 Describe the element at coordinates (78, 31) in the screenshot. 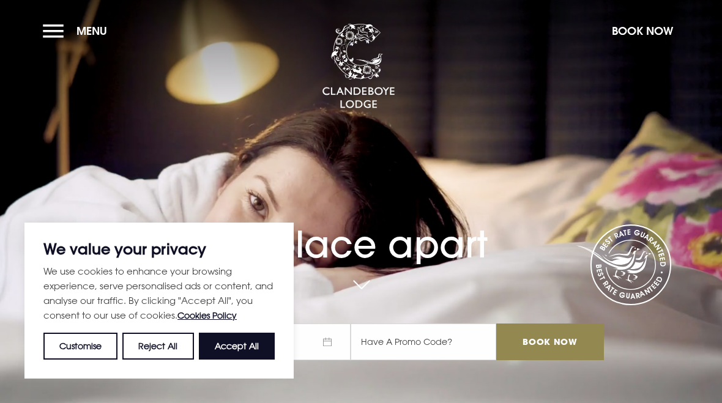

I see `button: Menu` at that location.